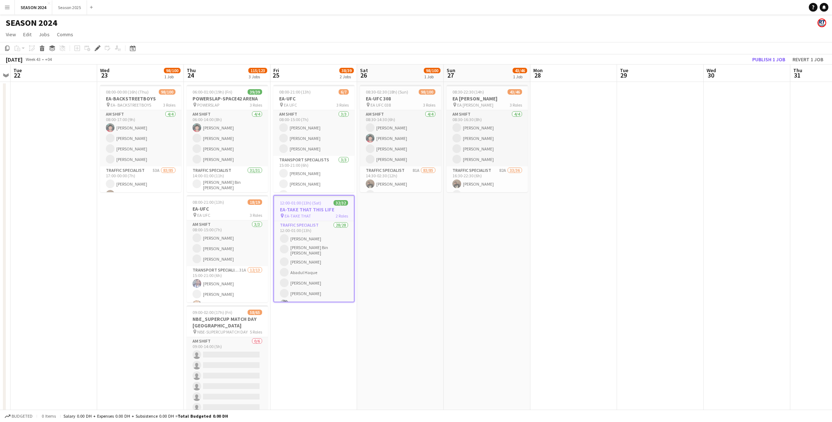  What do you see at coordinates (258, 76) in the screenshot?
I see `div: 3 Jobs` at bounding box center [258, 76].